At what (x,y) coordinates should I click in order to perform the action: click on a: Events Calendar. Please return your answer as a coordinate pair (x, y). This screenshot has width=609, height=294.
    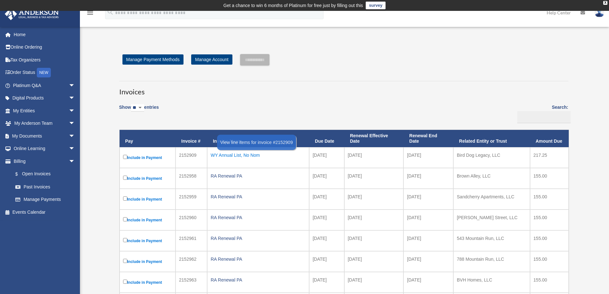
    Looking at the image, I should click on (44, 212).